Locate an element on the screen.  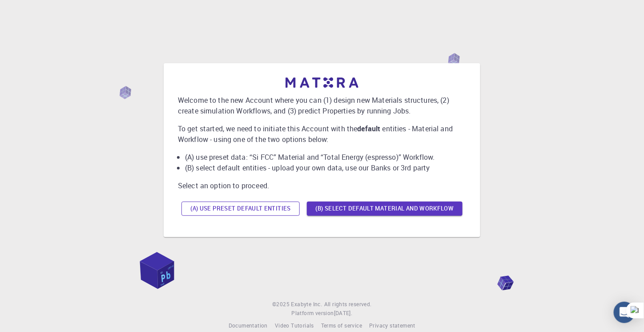
button: (A) Use preset default entities is located at coordinates (240, 209).